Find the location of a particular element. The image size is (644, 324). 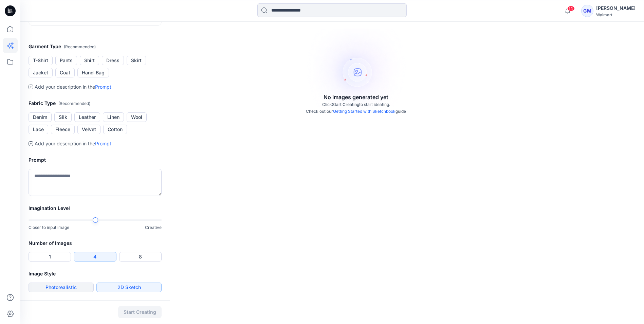

h2: Imagination Level is located at coordinates (95, 208).